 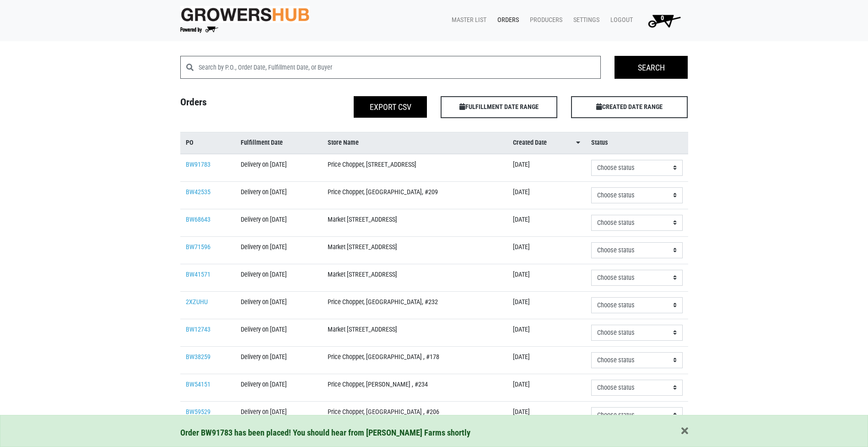 I want to click on a: Producers, so click(x=544, y=20).